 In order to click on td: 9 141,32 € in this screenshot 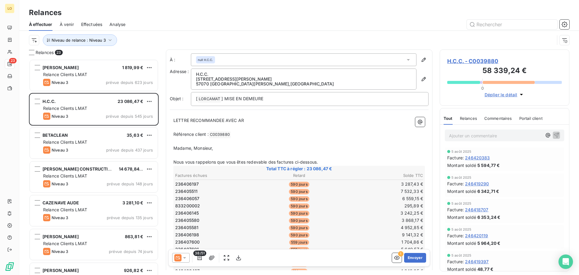, I will do `click(382, 235)`.